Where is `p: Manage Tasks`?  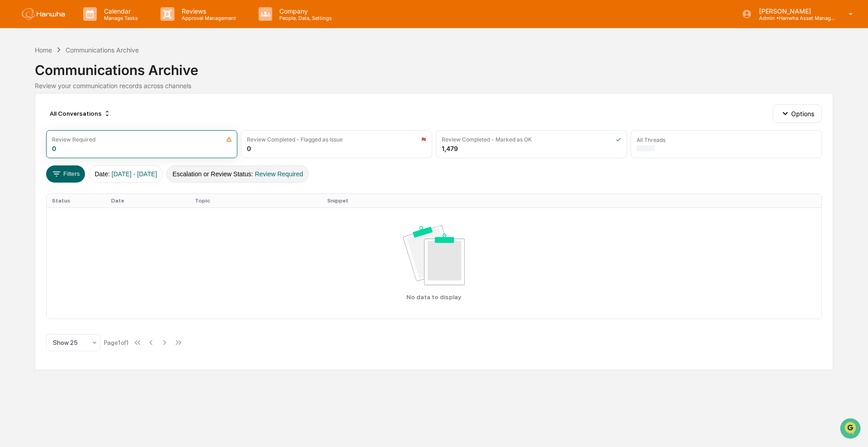
p: Manage Tasks is located at coordinates (119, 18).